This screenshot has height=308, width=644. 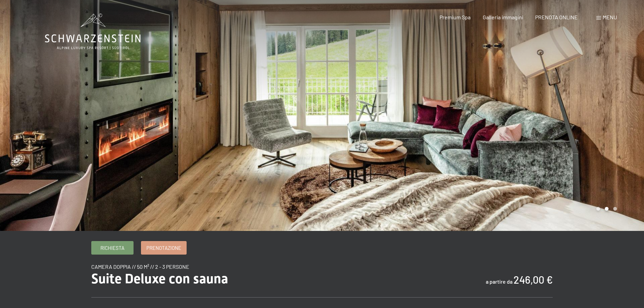 What do you see at coordinates (533, 280) in the screenshot?
I see `b: 246,00 €` at bounding box center [533, 280].